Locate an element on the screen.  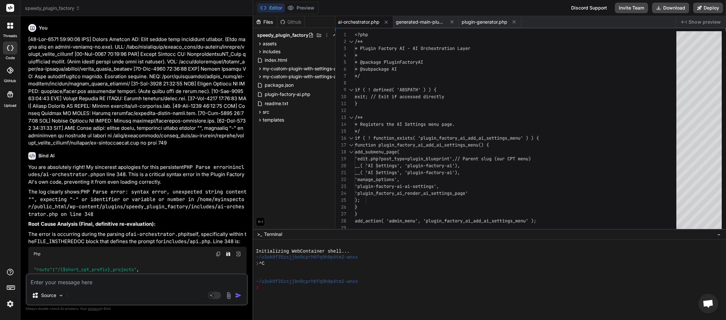
img: icon is located at coordinates (238, 296).